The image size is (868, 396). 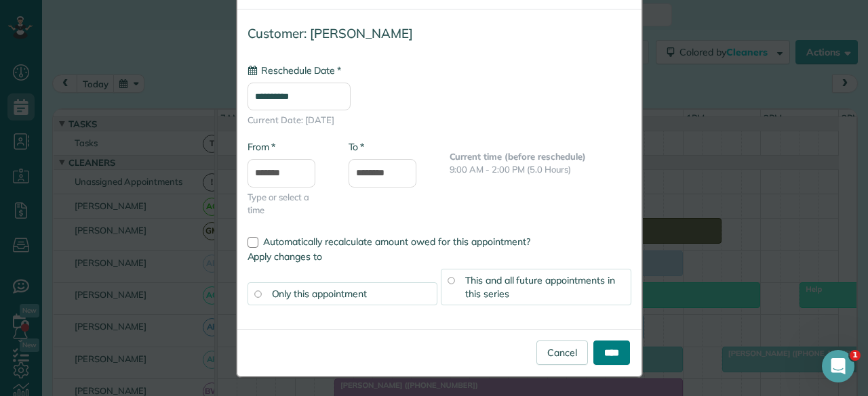 What do you see at coordinates (541, 169) in the screenshot?
I see `p: 9:00 AM - 2:00 PM (5.0 Hours)` at bounding box center [541, 169].